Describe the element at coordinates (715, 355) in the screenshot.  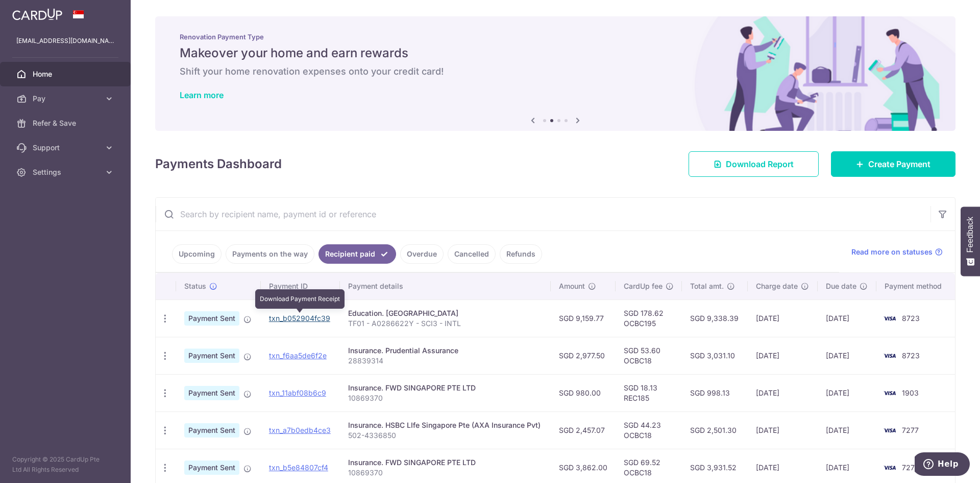
I see `td: SGD 3,031.10` at that location.